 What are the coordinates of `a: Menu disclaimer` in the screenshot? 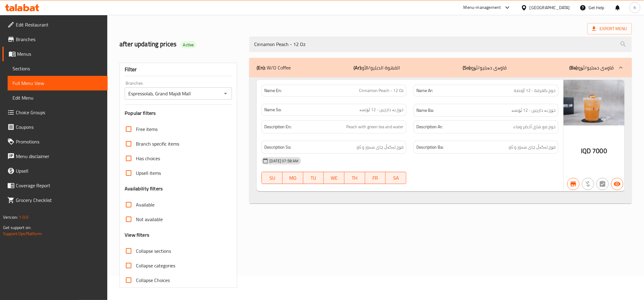 It's located at (55, 156).